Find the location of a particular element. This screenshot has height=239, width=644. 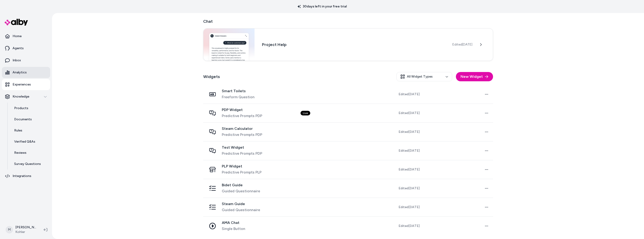

span: Steam Guide is located at coordinates (241, 204).